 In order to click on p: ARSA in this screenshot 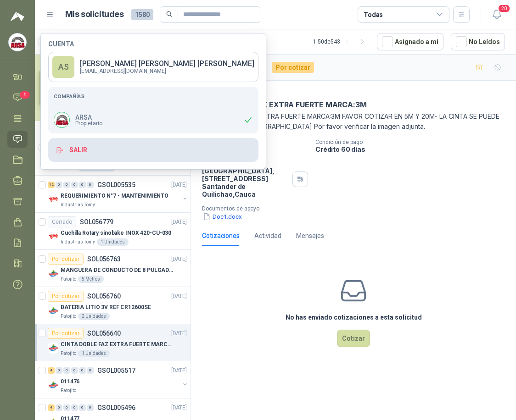, I will do `click(89, 118)`.